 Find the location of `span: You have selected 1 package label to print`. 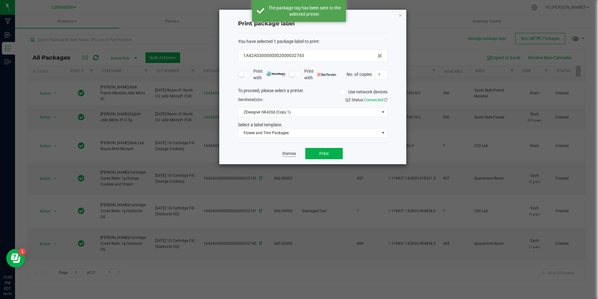

span: You have selected 1 package label to print is located at coordinates (279, 41).